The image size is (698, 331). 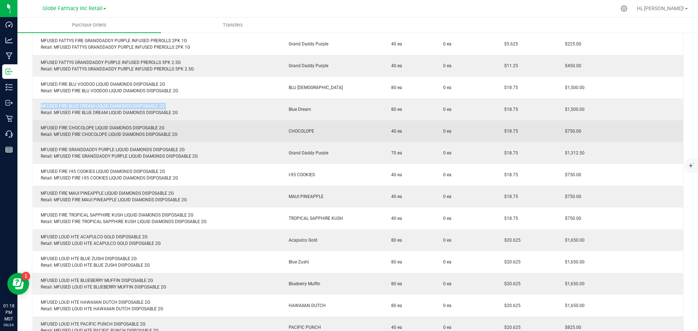 I want to click on inline-svg: Inventory, so click(x=9, y=87).